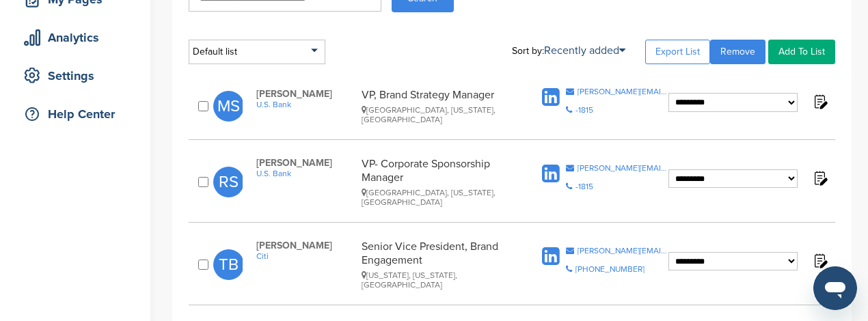 The image size is (868, 321). What do you see at coordinates (802, 52) in the screenshot?
I see `a: Add To List` at bounding box center [802, 52].